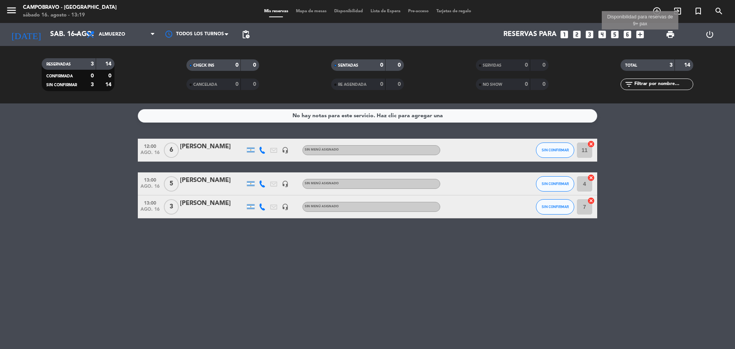  I want to click on div: LOG OUT, so click(709, 34).